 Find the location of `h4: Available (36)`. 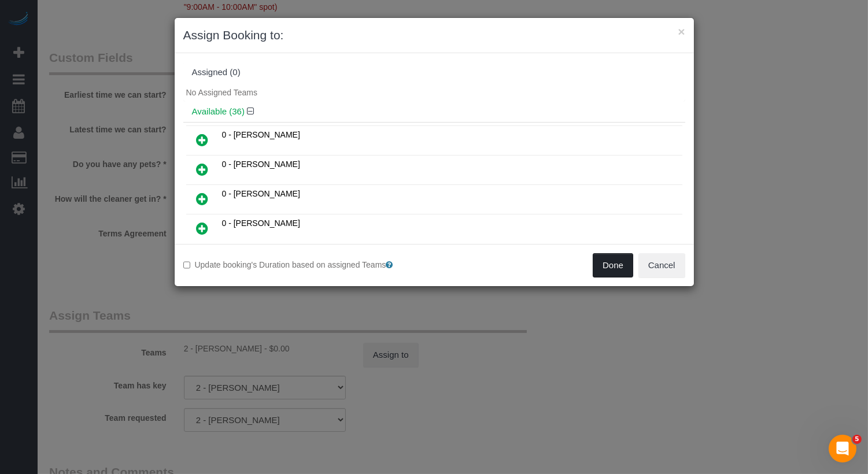

h4: Available (36) is located at coordinates (434, 112).